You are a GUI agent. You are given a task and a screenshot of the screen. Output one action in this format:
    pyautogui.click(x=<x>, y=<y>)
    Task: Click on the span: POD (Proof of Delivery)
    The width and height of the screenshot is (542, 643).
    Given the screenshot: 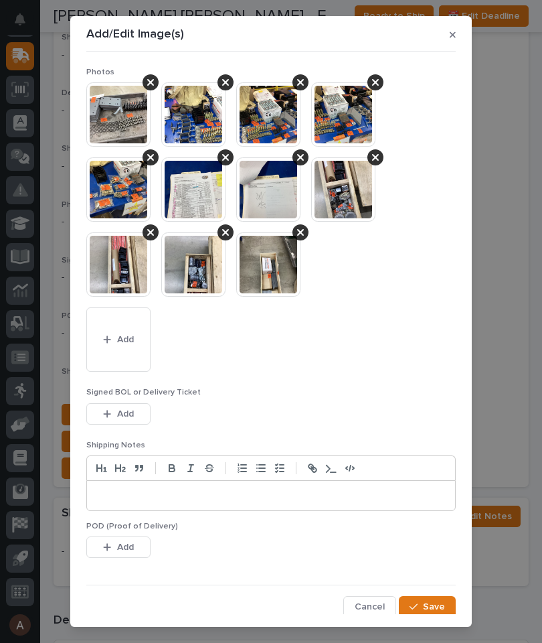 What is the action you would take?
    pyautogui.click(x=132, y=526)
    